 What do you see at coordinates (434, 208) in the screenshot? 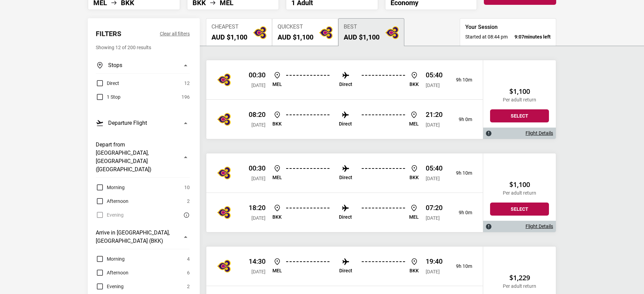
I see `p: 07:20` at bounding box center [434, 208].